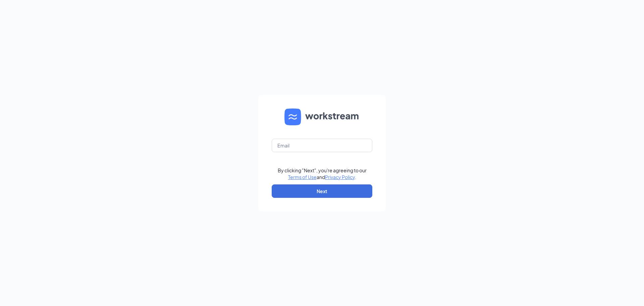 This screenshot has width=644, height=306. I want to click on input: Email, so click(322, 145).